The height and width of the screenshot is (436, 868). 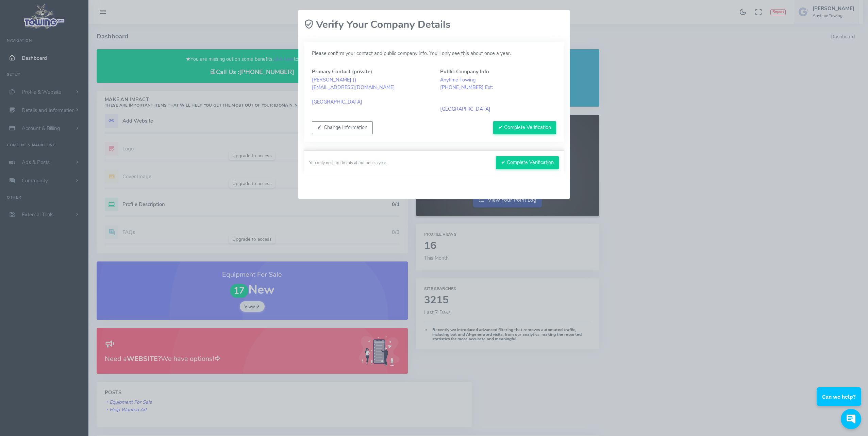 What do you see at coordinates (27, 28) in the screenshot?
I see `button: Can we help?` at bounding box center [27, 28].